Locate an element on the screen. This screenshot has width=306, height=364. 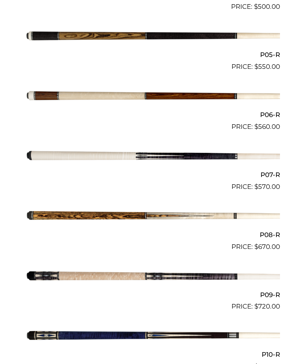
bdi: 570.00 is located at coordinates (267, 187).